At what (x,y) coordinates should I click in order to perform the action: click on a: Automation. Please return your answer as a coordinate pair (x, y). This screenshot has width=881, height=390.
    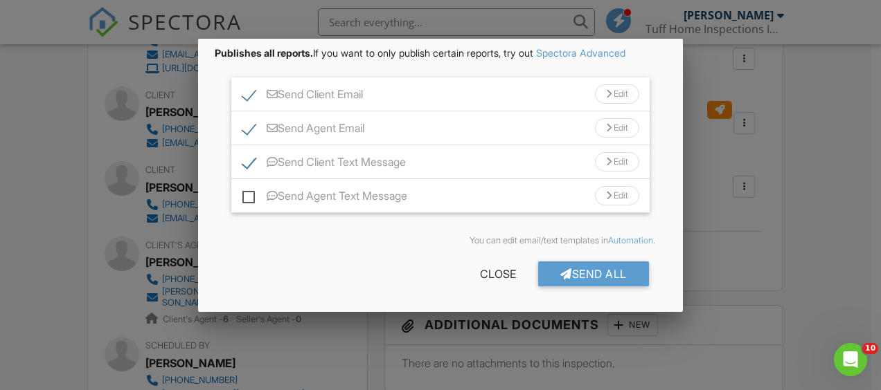
    Looking at the image, I should click on (630, 240).